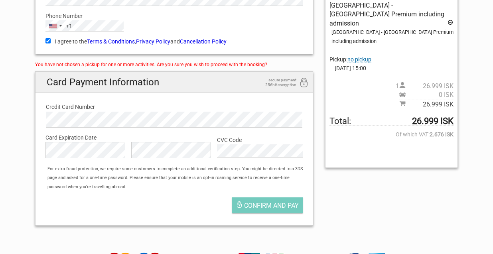 Image resolution: width=493 pixels, height=254 pixels. What do you see at coordinates (174, 82) in the screenshot?
I see `h2: Card Payment Information` at bounding box center [174, 82].